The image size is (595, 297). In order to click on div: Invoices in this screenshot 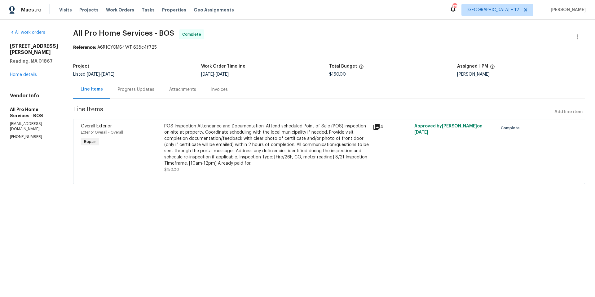, I will do `click(219, 90)`.